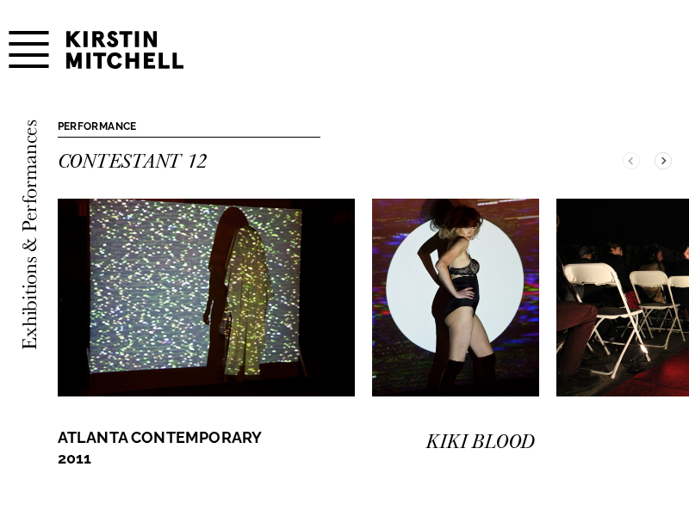 Image resolution: width=689 pixels, height=516 pixels. I want to click on div: Next slide, so click(663, 161).